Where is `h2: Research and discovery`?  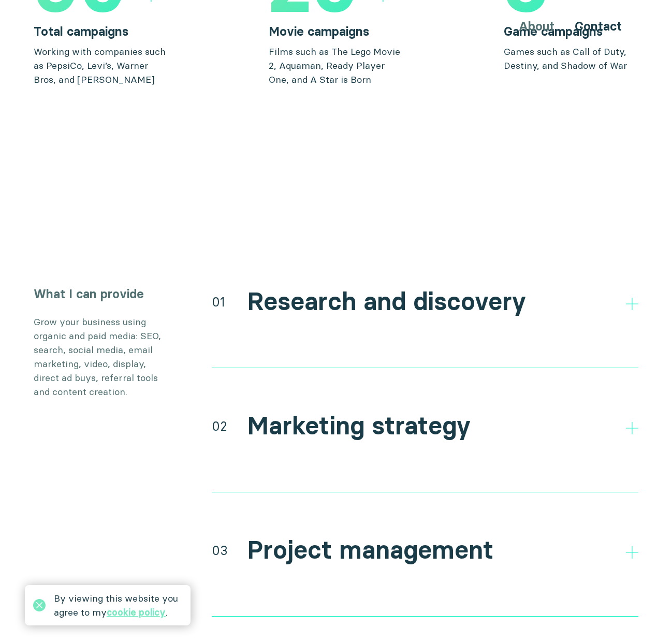 h2: Research and discovery is located at coordinates (386, 302).